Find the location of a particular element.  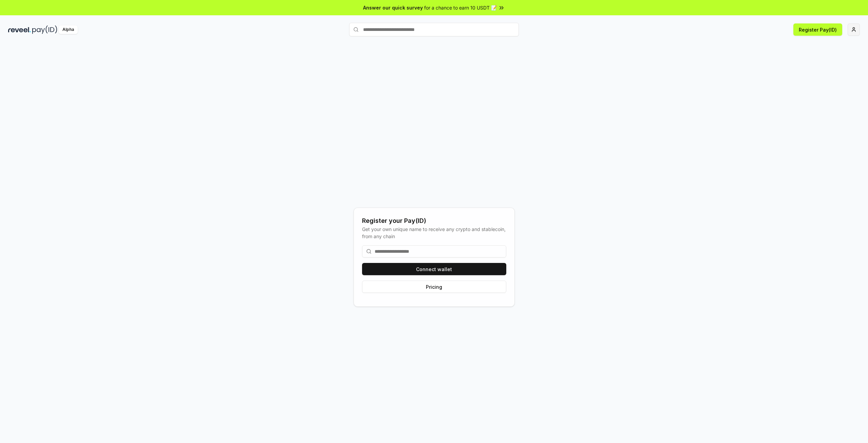

div: Register your Pay(ID) is located at coordinates (434, 221).